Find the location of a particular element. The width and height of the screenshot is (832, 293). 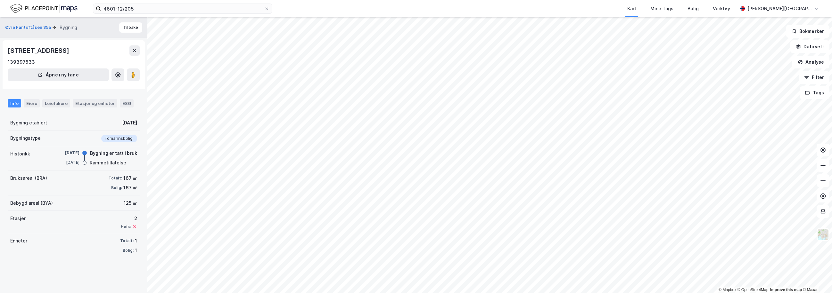

button: Tags is located at coordinates (814, 93).